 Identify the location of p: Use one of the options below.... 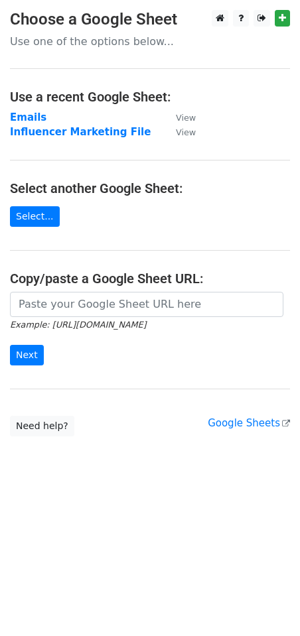
(150, 41).